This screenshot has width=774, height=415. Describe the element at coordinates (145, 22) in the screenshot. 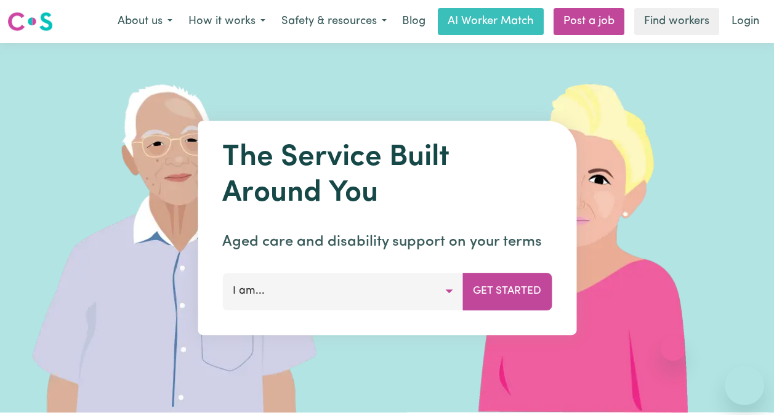

I see `button: About us` at that location.